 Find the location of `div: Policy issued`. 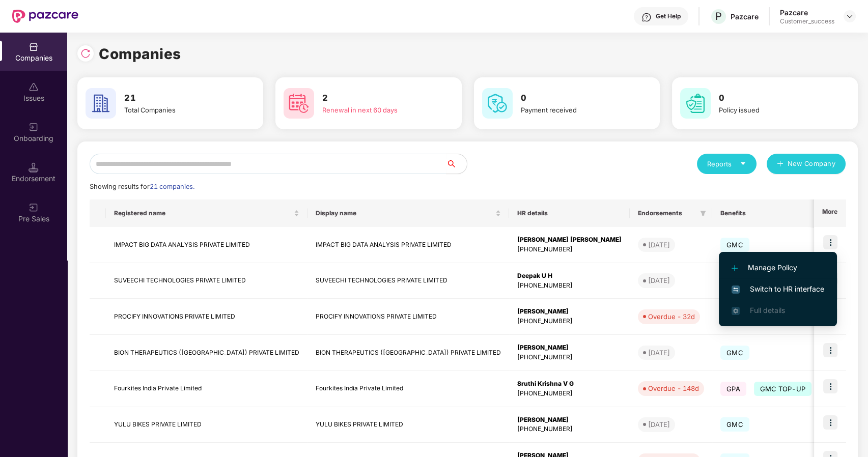

div: Policy issued is located at coordinates (774, 110).